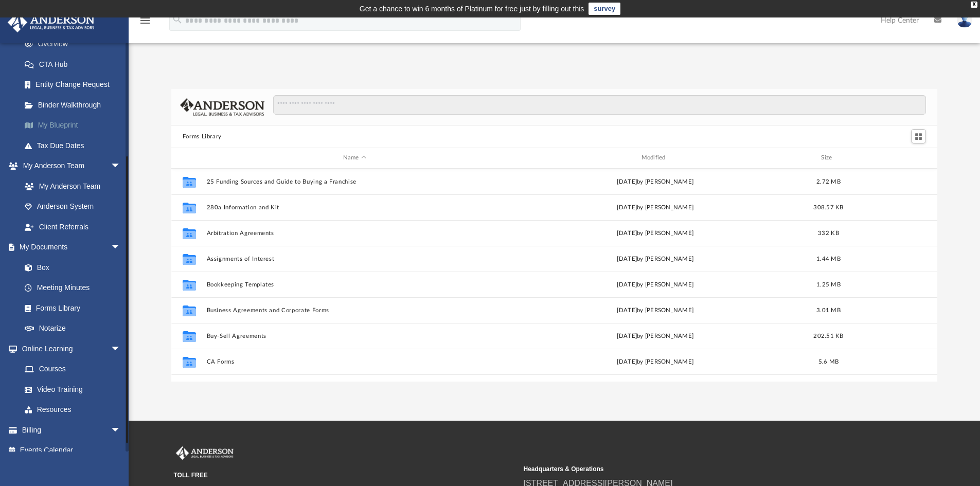 Image resolution: width=980 pixels, height=486 pixels. I want to click on a: Courses, so click(73, 369).